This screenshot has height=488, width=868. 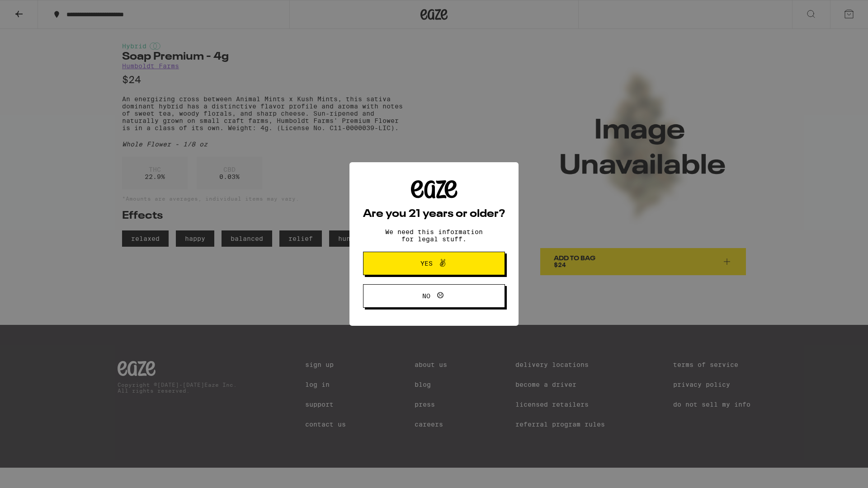 I want to click on span: No, so click(x=427, y=296).